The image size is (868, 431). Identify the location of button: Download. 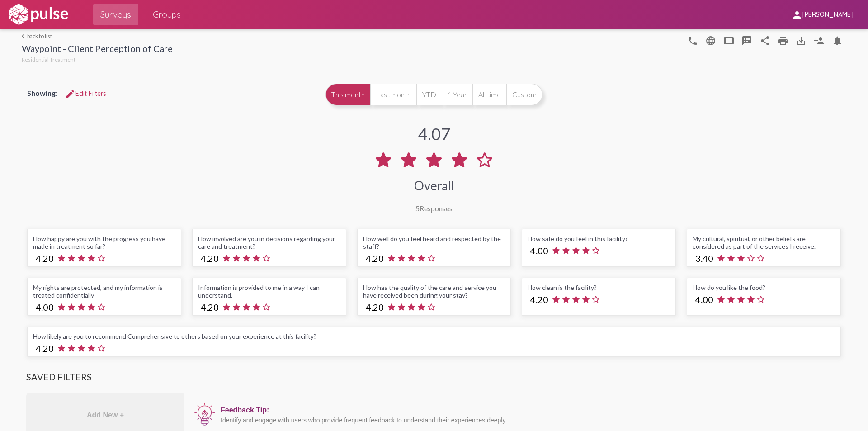
(801, 41).